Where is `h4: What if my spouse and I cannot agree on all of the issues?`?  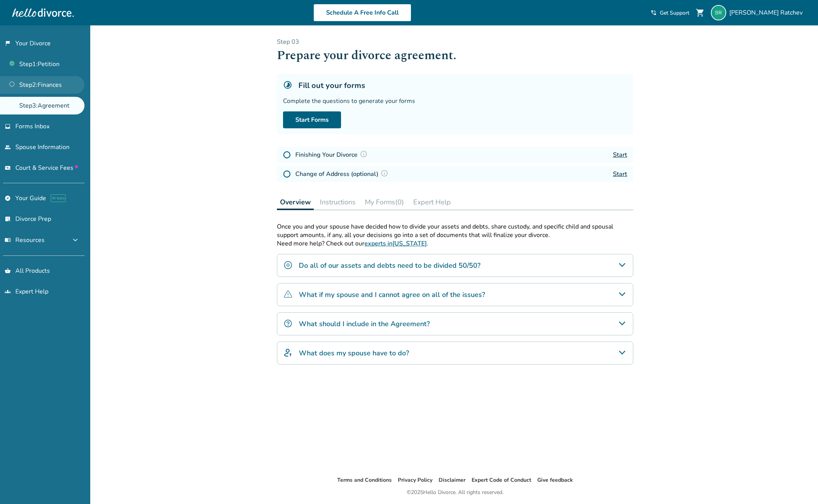
h4: What if my spouse and I cannot agree on all of the issues? is located at coordinates (392, 295).